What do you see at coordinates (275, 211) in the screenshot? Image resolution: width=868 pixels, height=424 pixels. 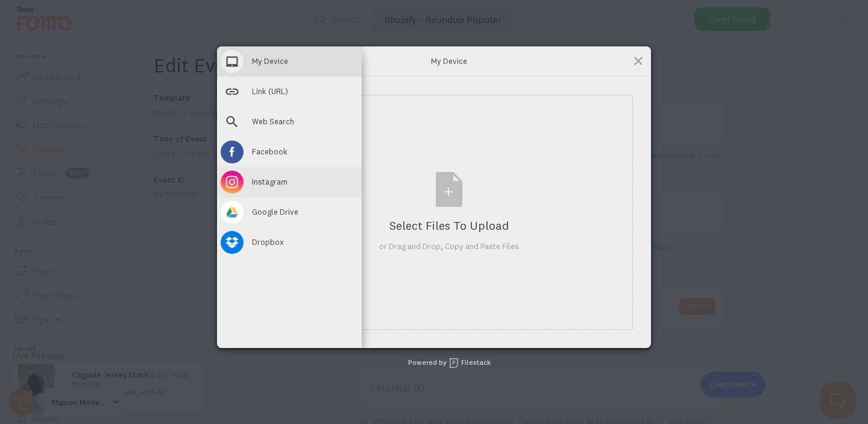 I see `span: Google Drive` at bounding box center [275, 211].